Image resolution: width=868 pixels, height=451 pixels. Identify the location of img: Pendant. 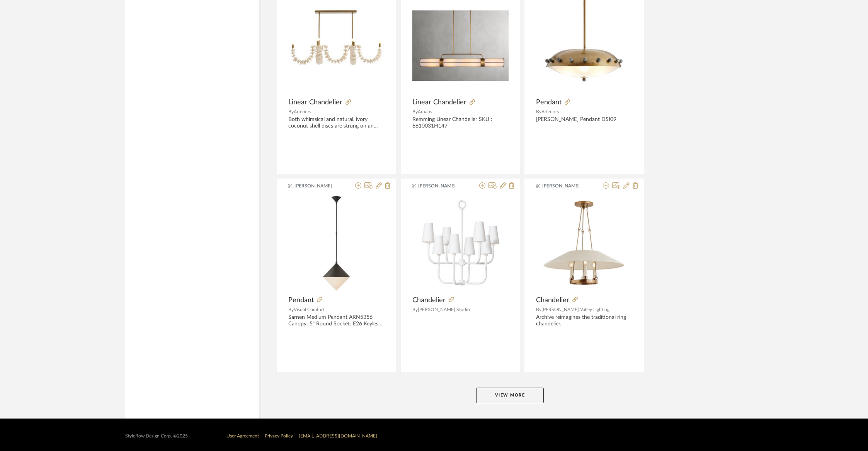
(336, 243).